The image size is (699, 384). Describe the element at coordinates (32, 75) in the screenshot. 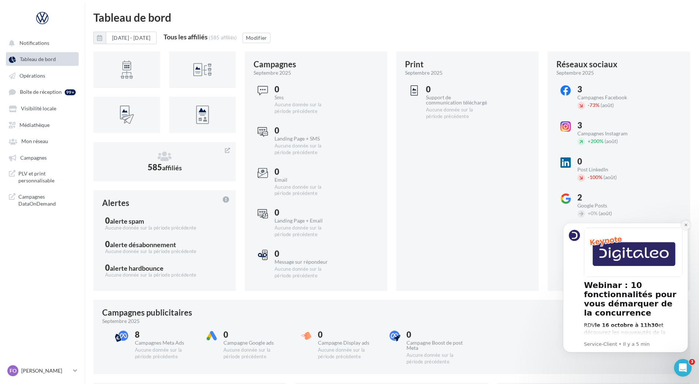

I see `span: Opérations` at that location.